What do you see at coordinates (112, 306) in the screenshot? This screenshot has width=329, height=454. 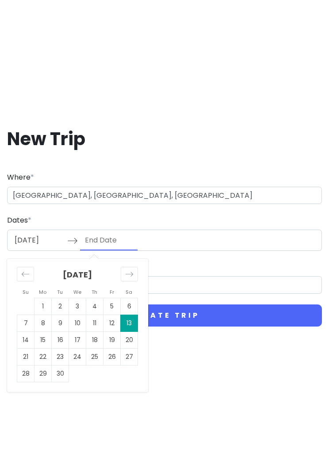 I see `td: Choose Friday, September 5, 2025 as your check-out date. It’s available.` at bounding box center [112, 306].